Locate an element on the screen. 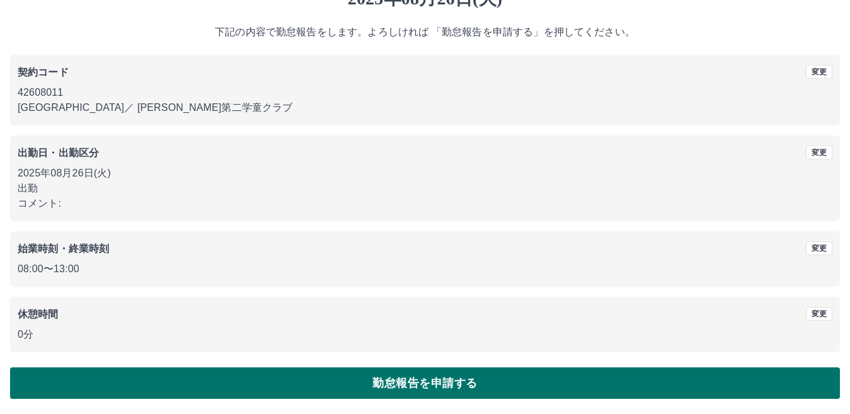  p: 出勤 is located at coordinates (425, 188).